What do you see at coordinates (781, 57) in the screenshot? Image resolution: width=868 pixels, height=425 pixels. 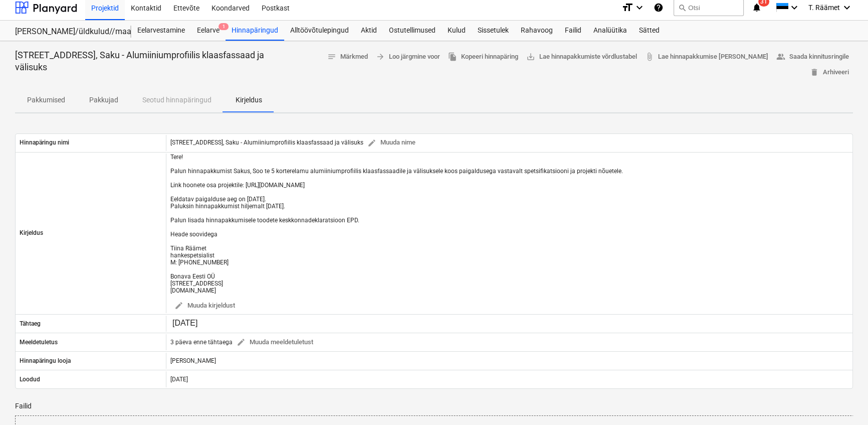 I see `span: people_alt` at bounding box center [781, 57].